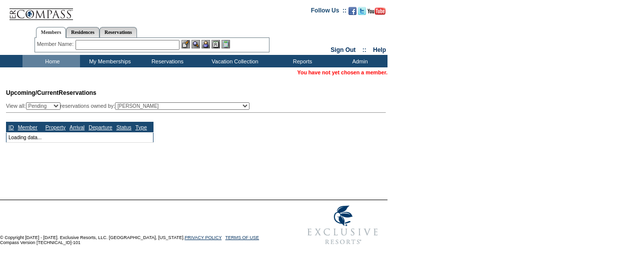 Image resolution: width=640 pixels, height=275 pixels. I want to click on img: Become our fan on Facebook, so click(352, 11).